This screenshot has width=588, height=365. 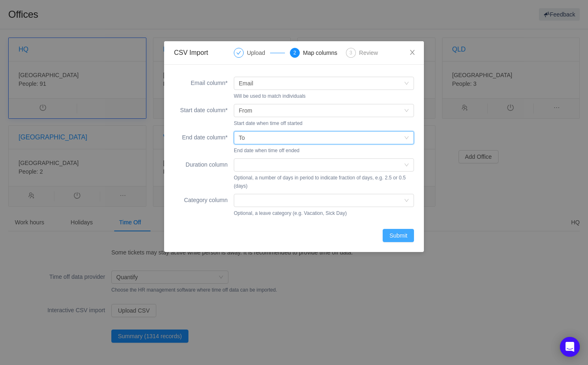 I want to click on label: Email column, so click(x=201, y=82).